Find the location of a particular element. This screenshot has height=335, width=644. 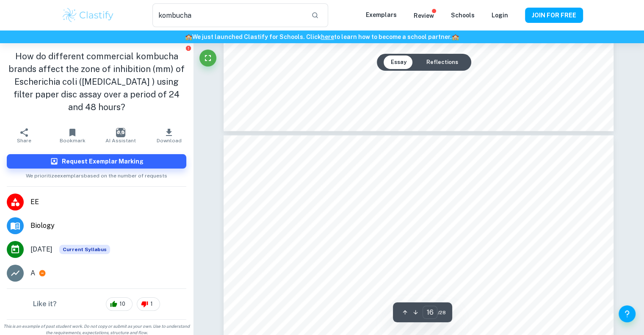

span: Bookmark is located at coordinates (72, 140).